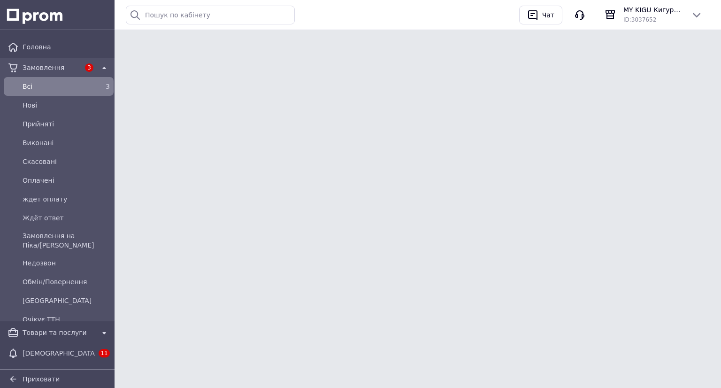  I want to click on span: Скасовані, so click(66, 161).